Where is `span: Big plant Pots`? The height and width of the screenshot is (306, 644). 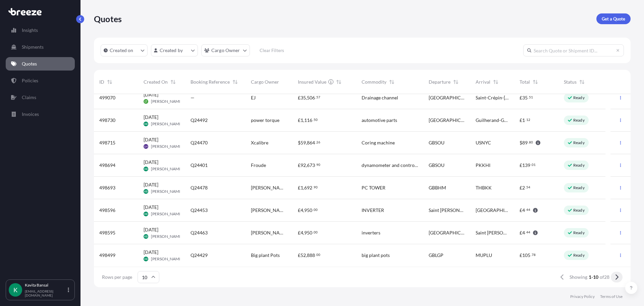
span: Big plant Pots is located at coordinates (265, 255).